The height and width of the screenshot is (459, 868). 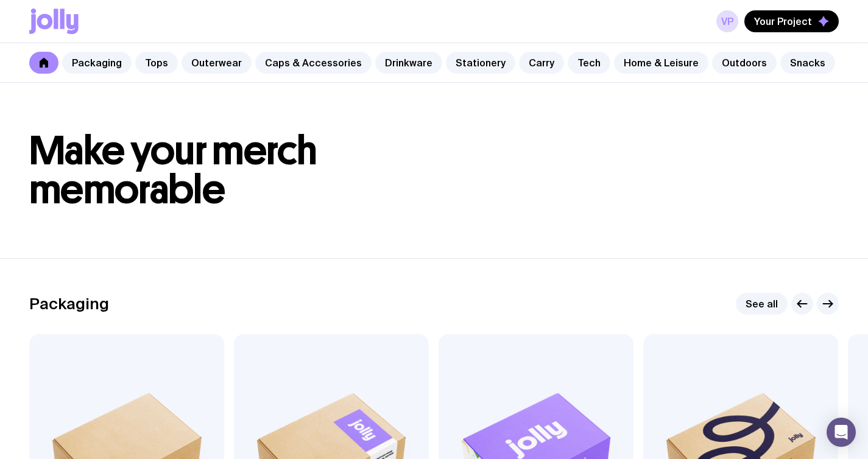 I want to click on span: Make your merch memorable, so click(x=173, y=170).